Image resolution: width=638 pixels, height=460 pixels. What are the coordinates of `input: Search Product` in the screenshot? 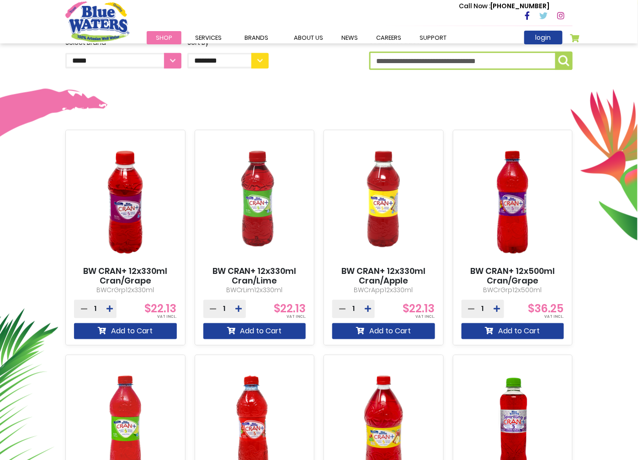 It's located at (471, 61).